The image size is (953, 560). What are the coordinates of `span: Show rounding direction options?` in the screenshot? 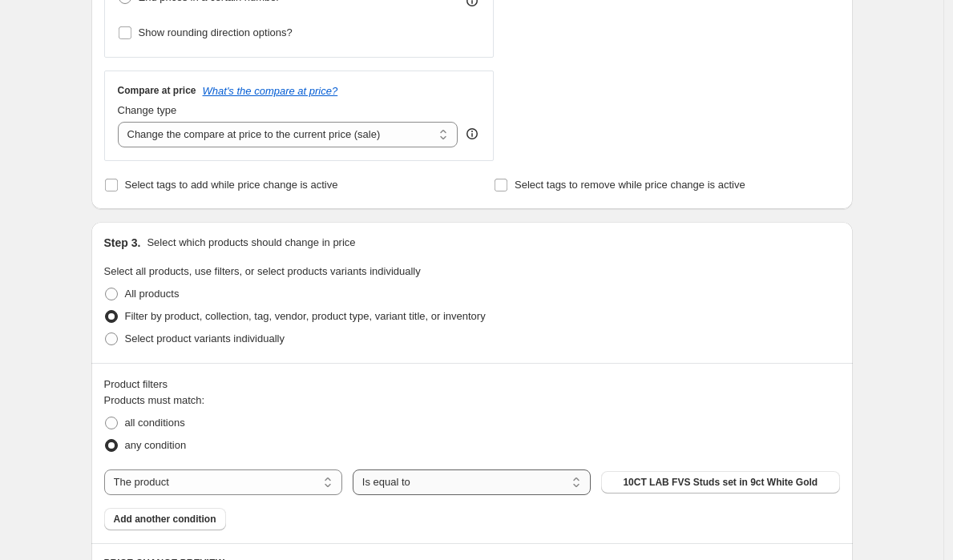 It's located at (215, 32).